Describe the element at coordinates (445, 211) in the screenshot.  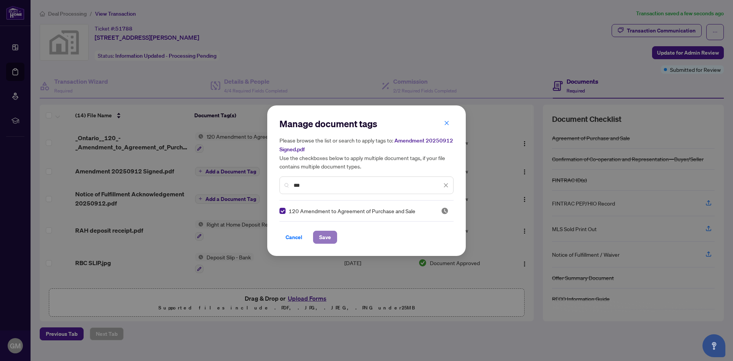
I see `span: Pending Review` at that location.